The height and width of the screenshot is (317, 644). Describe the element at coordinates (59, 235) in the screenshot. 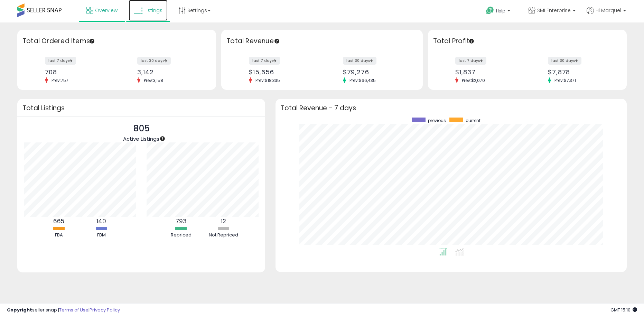

I see `div: FBA` at that location.